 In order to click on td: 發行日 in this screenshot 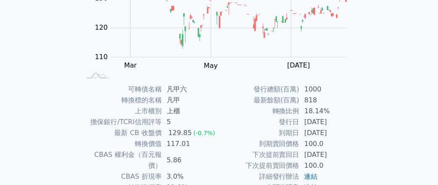, I will do `click(259, 122)`.